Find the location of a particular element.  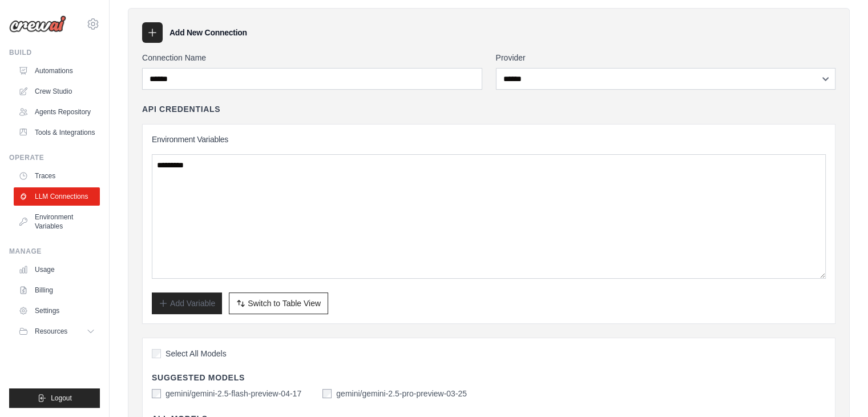

label: gemini/gemini-2.5-pro-preview-03-25 is located at coordinates (401, 394).